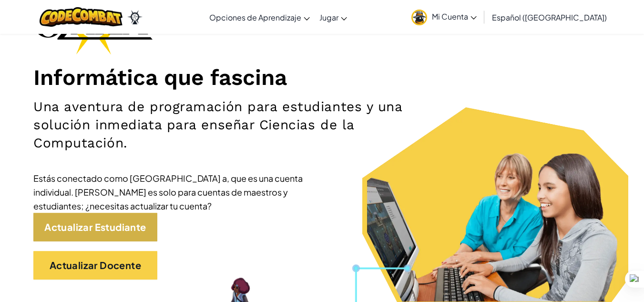  What do you see at coordinates (259, 17) in the screenshot?
I see `a: Opciones de Aprendizaje` at bounding box center [259, 17].